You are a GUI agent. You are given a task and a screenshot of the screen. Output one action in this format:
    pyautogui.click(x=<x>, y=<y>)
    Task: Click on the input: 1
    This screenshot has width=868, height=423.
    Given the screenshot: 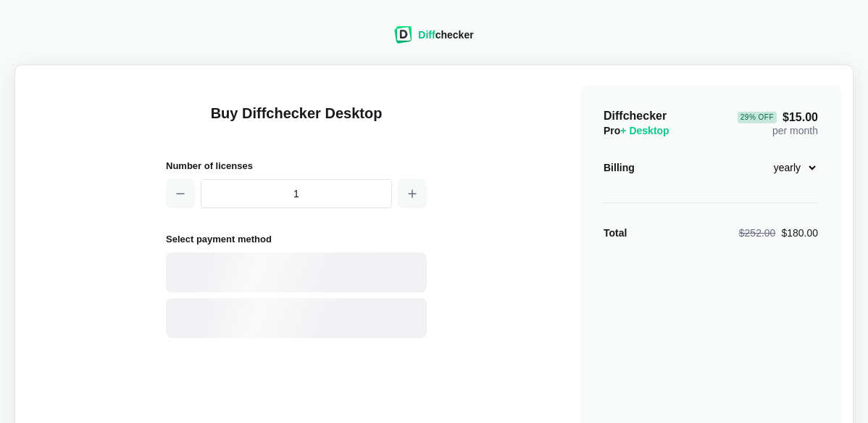 What is the action you would take?
    pyautogui.click(x=297, y=193)
    